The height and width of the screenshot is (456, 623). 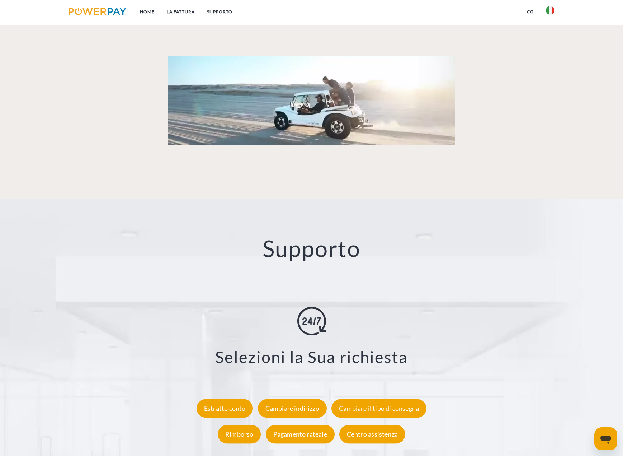 I want to click on a: CG, so click(x=530, y=12).